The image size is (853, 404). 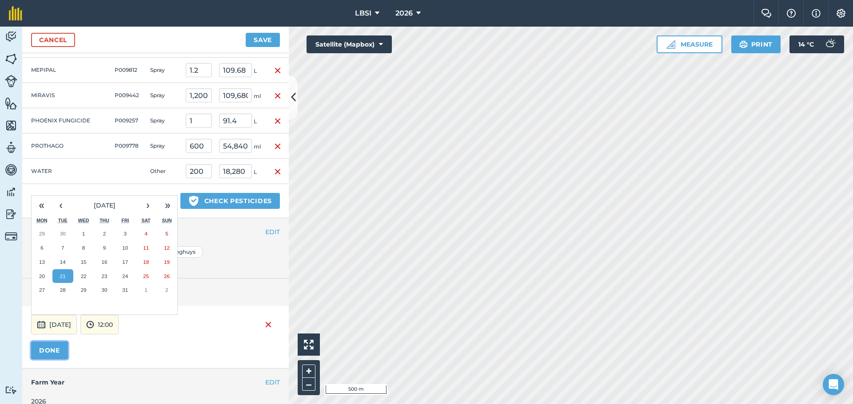 What do you see at coordinates (42, 248) in the screenshot?
I see `button: October 6, 2025` at bounding box center [42, 248].